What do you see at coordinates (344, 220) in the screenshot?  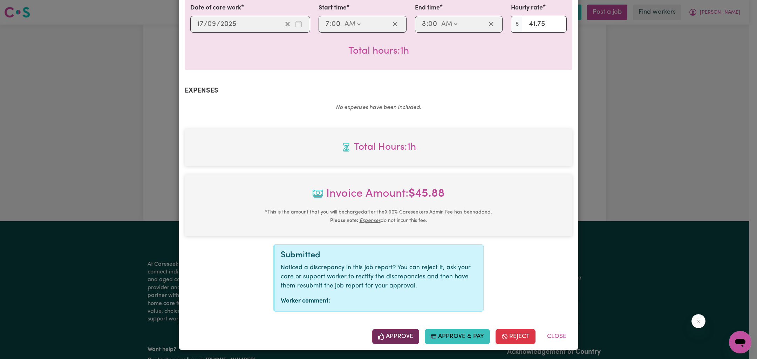 I see `b: Please note:` at bounding box center [344, 220].